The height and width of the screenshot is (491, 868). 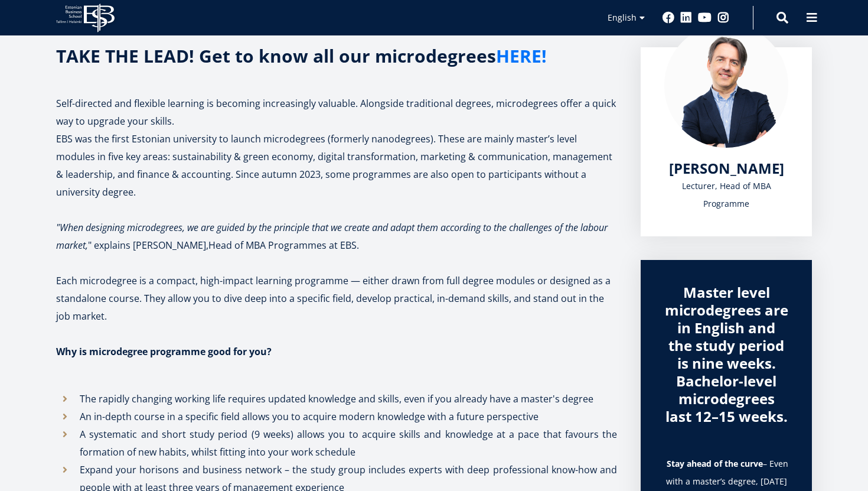 I want to click on img: Marko Rillo, so click(x=726, y=86).